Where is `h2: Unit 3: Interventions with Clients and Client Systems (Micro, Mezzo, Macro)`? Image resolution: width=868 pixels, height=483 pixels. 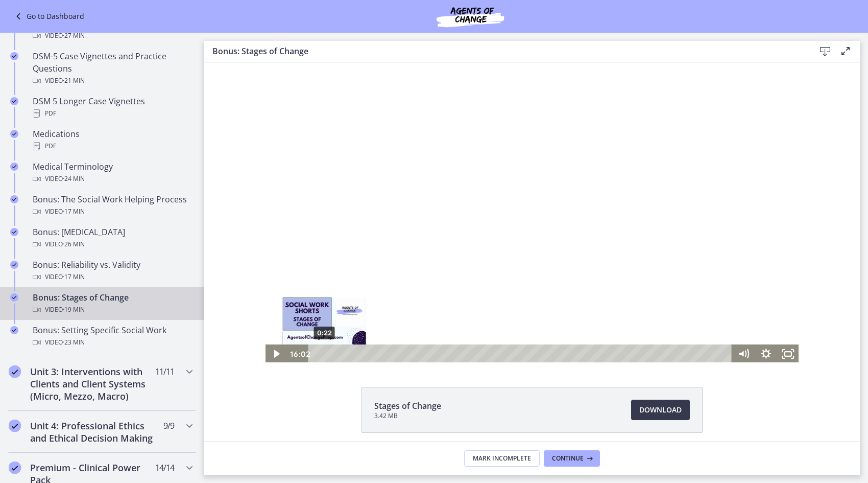
h2: Unit 3: Interventions with Clients and Client Systems (Micro, Mezzo, Macro) is located at coordinates (92, 384).